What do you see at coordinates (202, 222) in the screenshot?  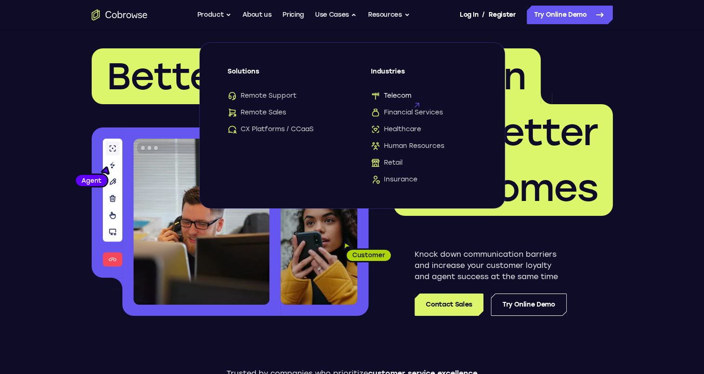 I see `img: A customer support agent talking on the phone` at bounding box center [202, 222].